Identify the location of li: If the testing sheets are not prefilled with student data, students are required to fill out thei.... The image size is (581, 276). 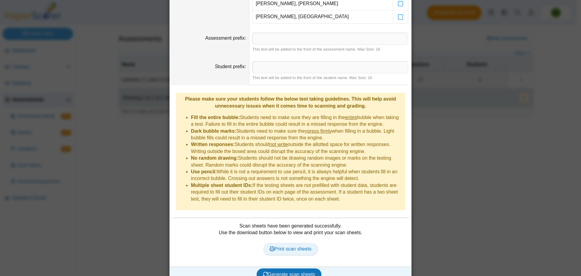
(297, 192).